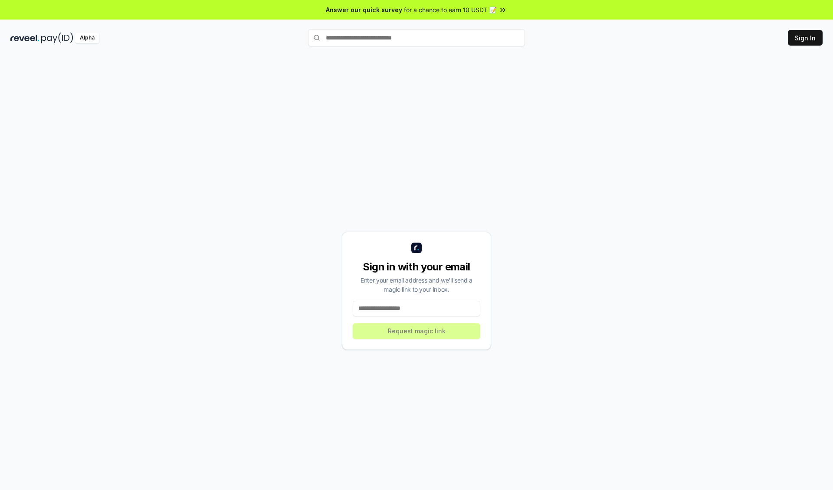  I want to click on div: Enter your email address and we’ll send a magic link to your inbox., so click(416, 285).